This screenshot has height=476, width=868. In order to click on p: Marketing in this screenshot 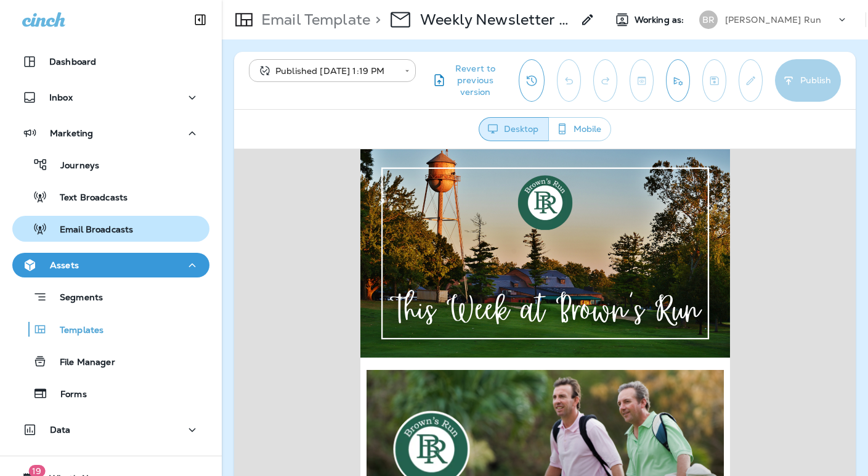, I will do `click(71, 133)`.